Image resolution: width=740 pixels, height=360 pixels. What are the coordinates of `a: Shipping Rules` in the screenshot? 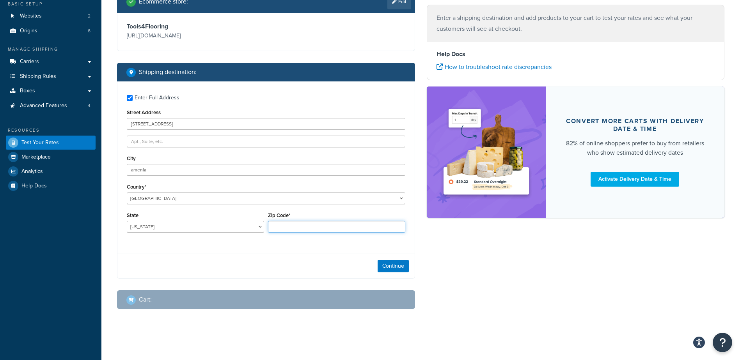 It's located at (51, 76).